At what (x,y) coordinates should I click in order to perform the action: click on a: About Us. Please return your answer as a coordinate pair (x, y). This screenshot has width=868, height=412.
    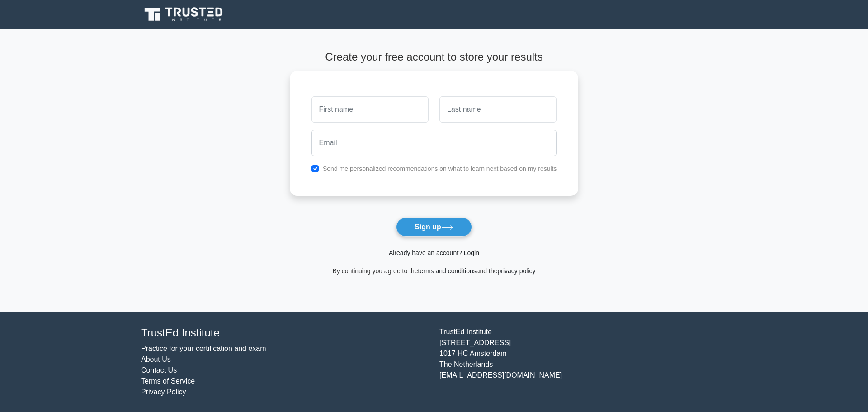
    Looking at the image, I should click on (156, 359).